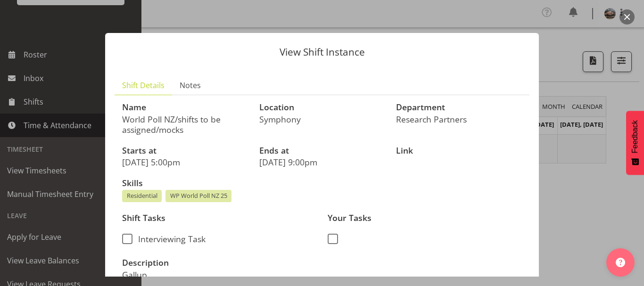  What do you see at coordinates (219, 263) in the screenshot?
I see `h3: Description` at bounding box center [219, 263].